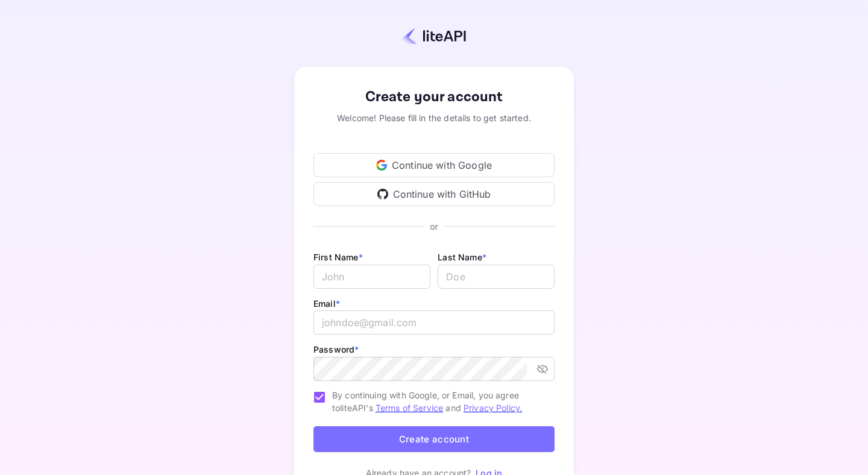 The image size is (868, 475). What do you see at coordinates (439, 401) in the screenshot?
I see `span: By continuing with Google, or Email, you agree to liteAPI's and` at bounding box center [439, 401].